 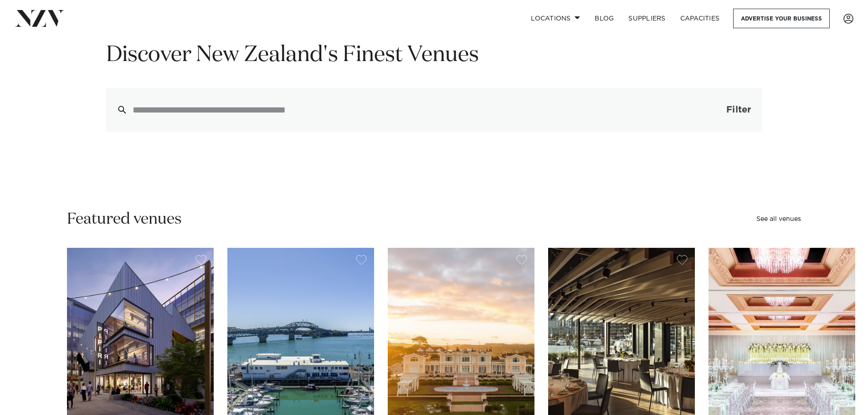 What do you see at coordinates (124, 219) in the screenshot?
I see `h2: Featured venues` at bounding box center [124, 219].